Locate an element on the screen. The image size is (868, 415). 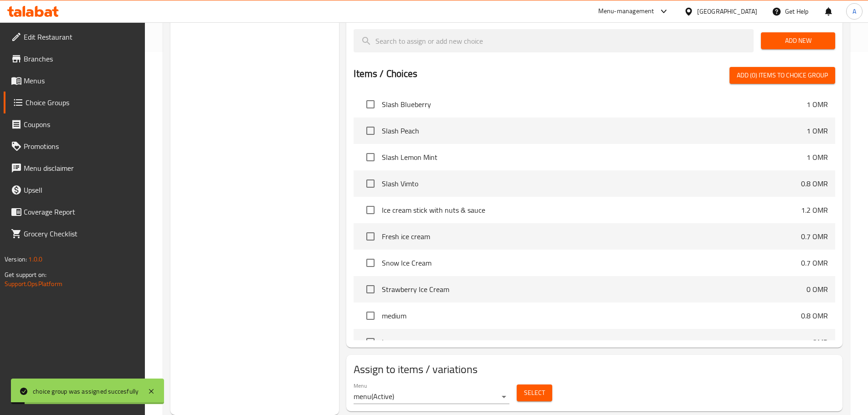
span: Menus is located at coordinates (80, 80).